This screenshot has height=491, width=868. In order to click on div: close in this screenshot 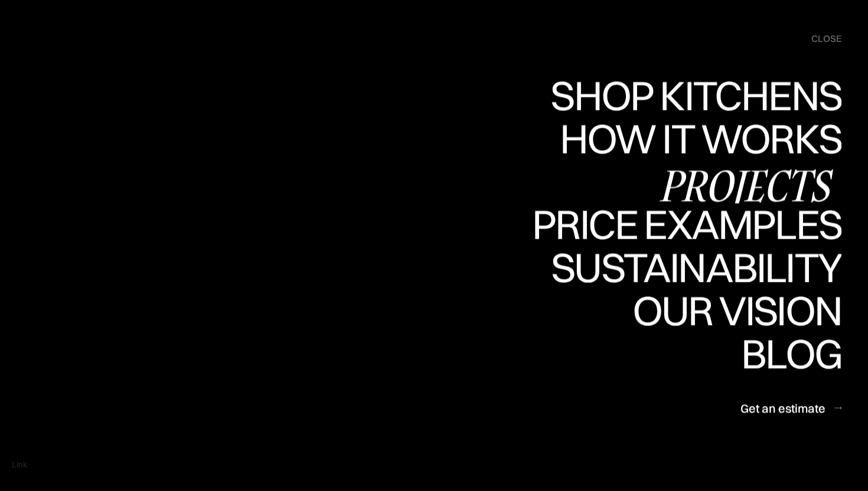, I will do `click(826, 39)`.